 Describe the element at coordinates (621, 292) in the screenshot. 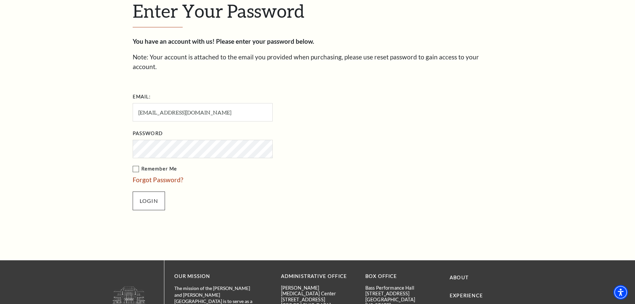

I see `div: Accessibility Menu` at that location.